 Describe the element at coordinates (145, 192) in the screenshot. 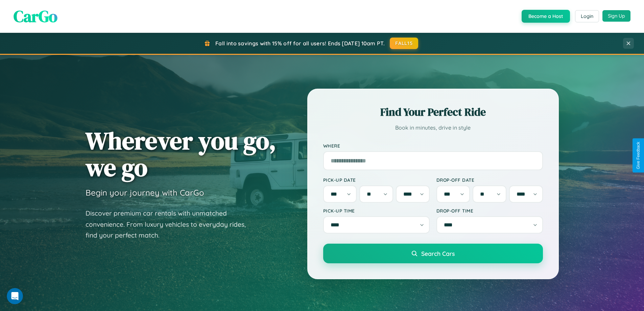

I see `h3: Begin your journey with CarGo` at that location.